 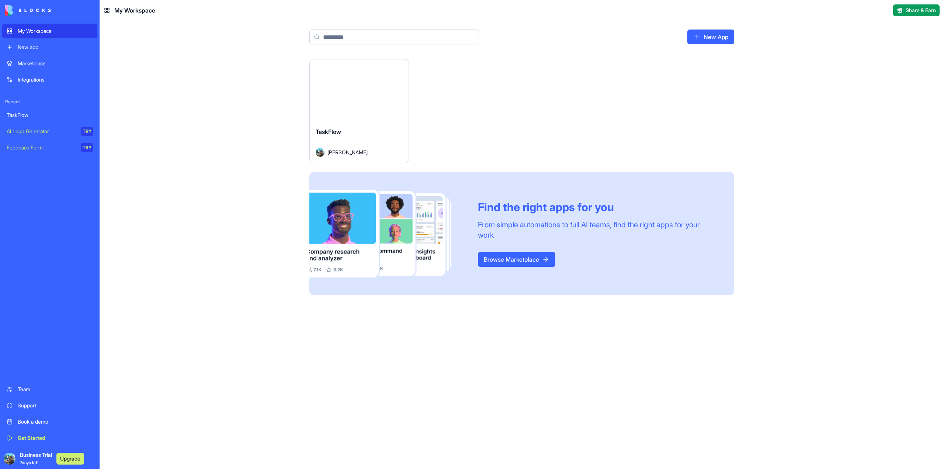 What do you see at coordinates (55, 63) in the screenshot?
I see `div: Marketplace` at bounding box center [55, 63].